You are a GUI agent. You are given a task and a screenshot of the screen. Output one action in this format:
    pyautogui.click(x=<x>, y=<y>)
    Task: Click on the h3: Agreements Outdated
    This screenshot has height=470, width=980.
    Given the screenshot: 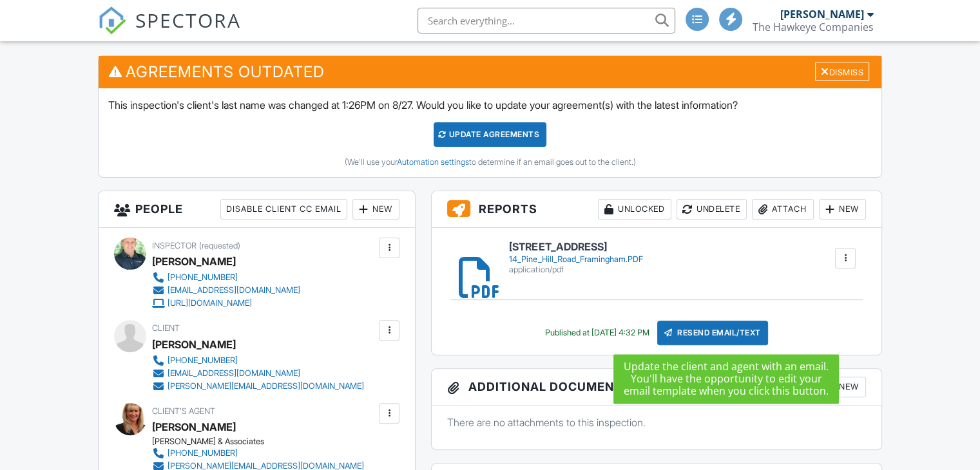 What is the action you would take?
    pyautogui.click(x=489, y=71)
    